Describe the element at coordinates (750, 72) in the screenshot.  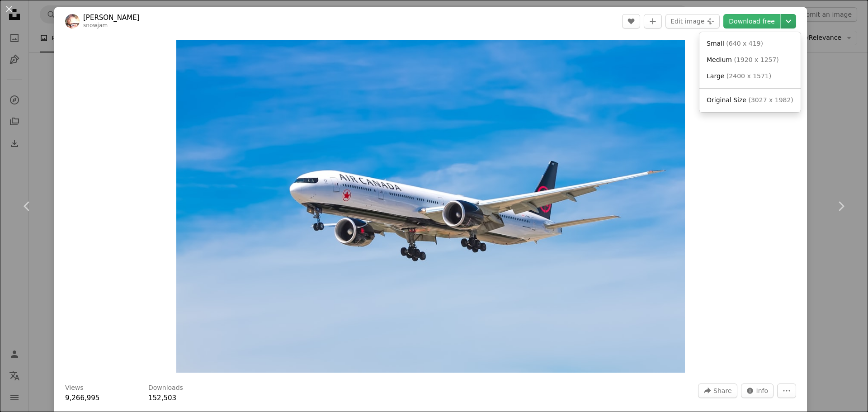
I see `div: Choose download size` at that location.